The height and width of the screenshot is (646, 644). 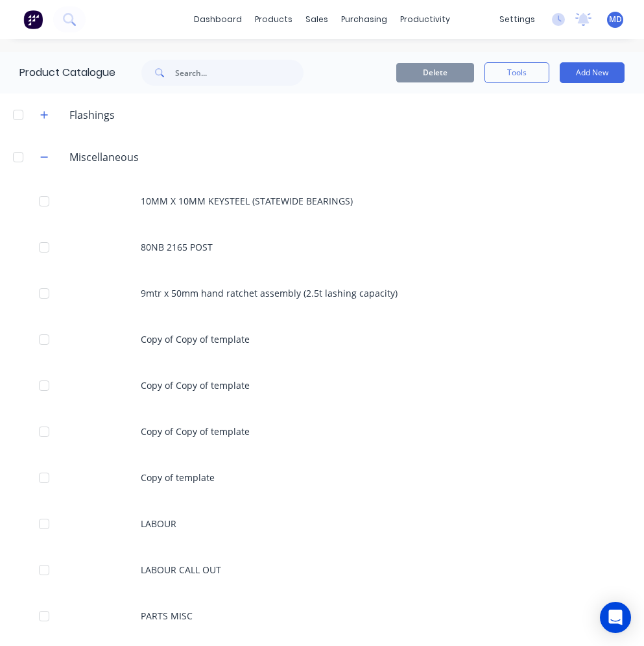 What do you see at coordinates (317, 20) in the screenshot?
I see `div: sales` at bounding box center [317, 20].